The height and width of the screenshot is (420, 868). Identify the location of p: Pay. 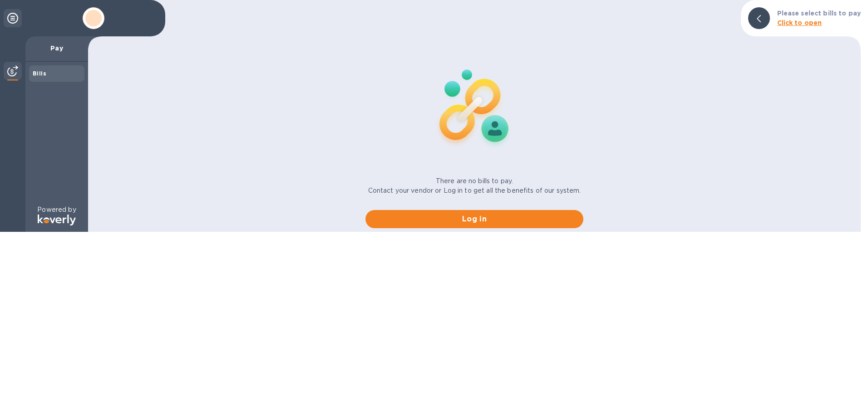
(57, 48).